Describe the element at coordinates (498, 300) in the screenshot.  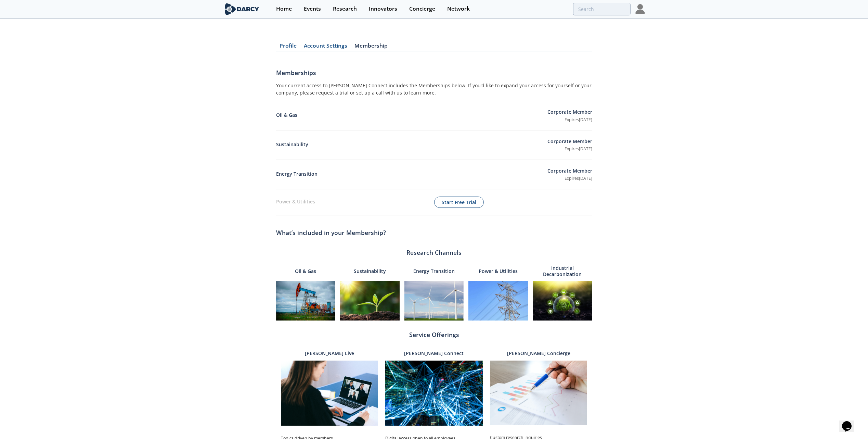
I see `img: power-0245a545bc4df729e8541453bebf1337.jpg` at that location.